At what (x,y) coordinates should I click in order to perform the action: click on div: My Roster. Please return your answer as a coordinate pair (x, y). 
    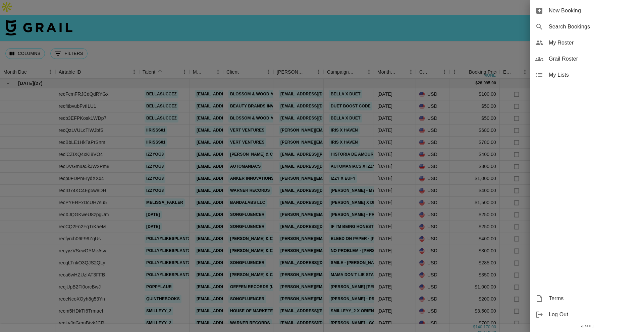
    Looking at the image, I should click on (587, 42).